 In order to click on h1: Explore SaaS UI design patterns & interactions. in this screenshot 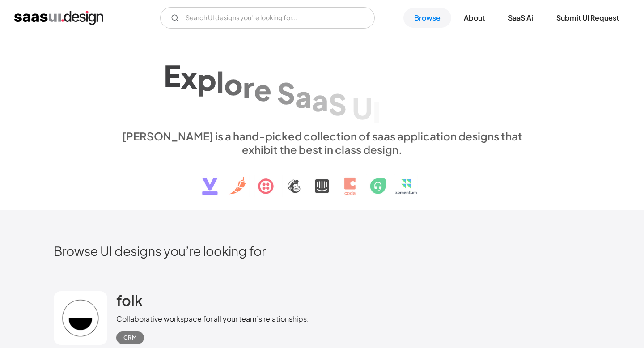, I will do `click(322, 86)`.